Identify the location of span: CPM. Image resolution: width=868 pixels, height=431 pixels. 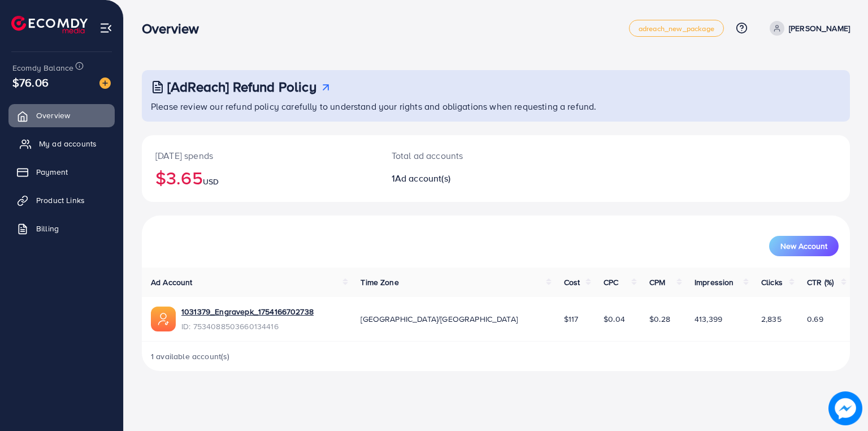
(658, 282).